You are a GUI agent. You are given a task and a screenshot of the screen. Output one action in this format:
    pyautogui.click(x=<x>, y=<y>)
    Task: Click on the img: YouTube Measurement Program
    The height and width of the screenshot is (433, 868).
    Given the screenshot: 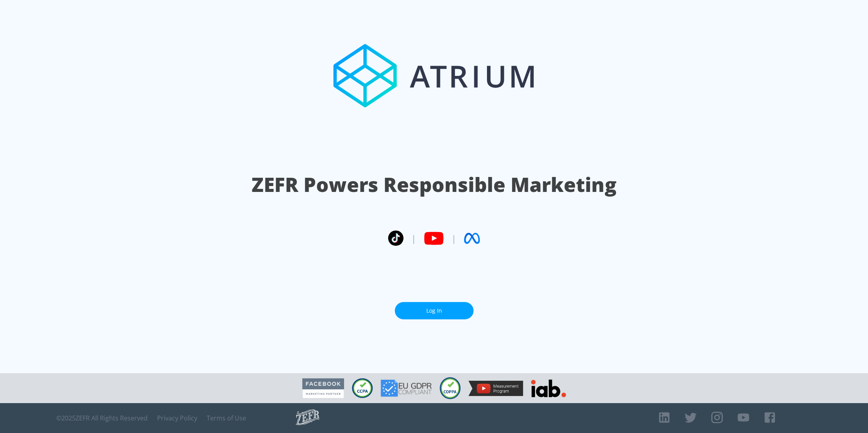 What is the action you would take?
    pyautogui.click(x=495, y=388)
    